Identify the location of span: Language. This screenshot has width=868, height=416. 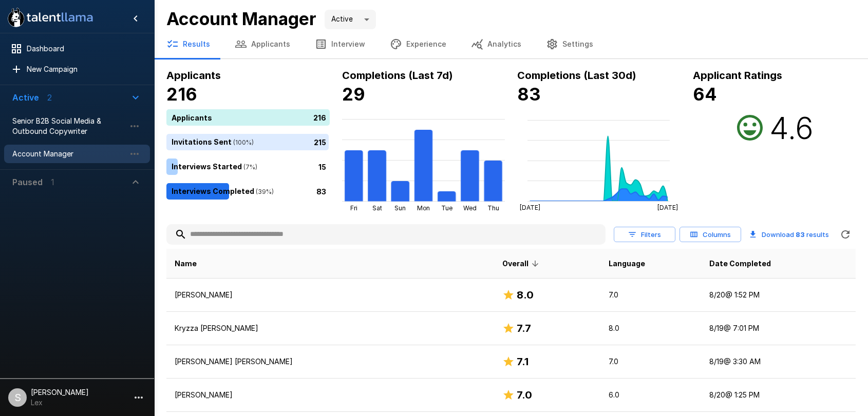
(627, 264).